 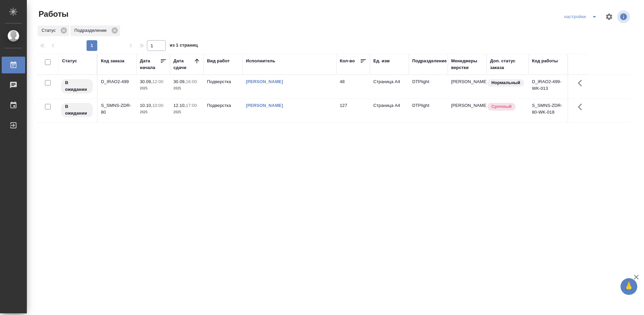 I want to click on p: 12:00, so click(x=158, y=81).